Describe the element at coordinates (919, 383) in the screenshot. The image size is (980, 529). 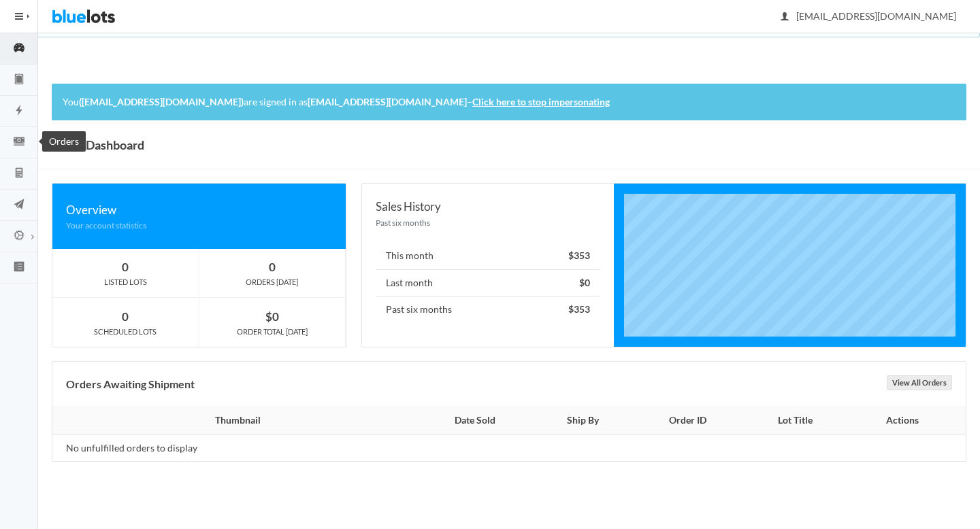
I see `a: View All Orders` at that location.